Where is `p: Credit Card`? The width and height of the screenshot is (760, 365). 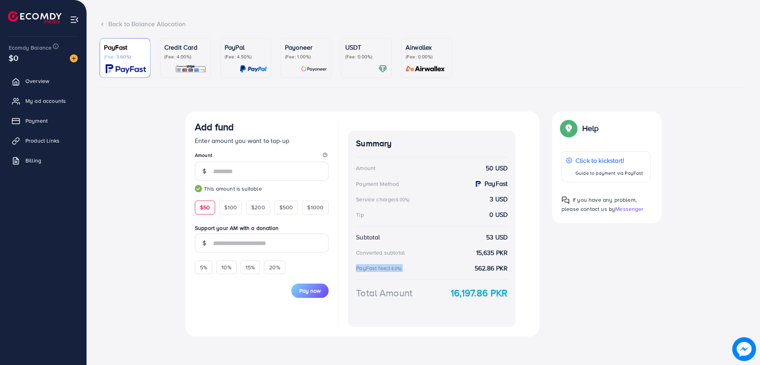
p: Credit Card is located at coordinates (185, 47).